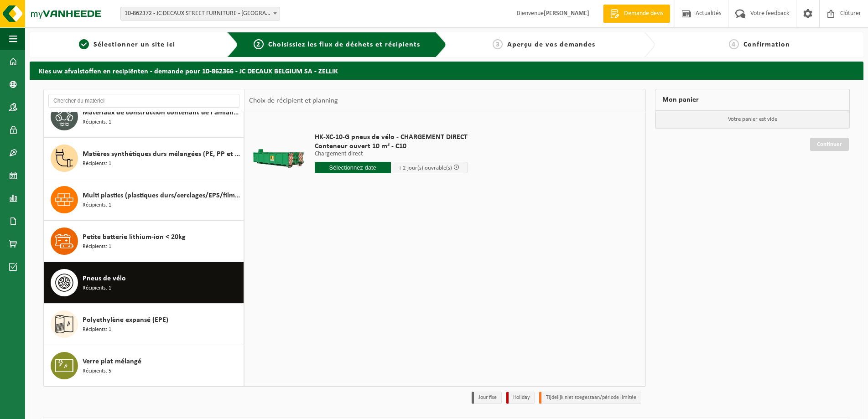  What do you see at coordinates (144, 324) in the screenshot?
I see `button: Polyethylène expansé (EPE) Récipients: 1` at bounding box center [144, 324].